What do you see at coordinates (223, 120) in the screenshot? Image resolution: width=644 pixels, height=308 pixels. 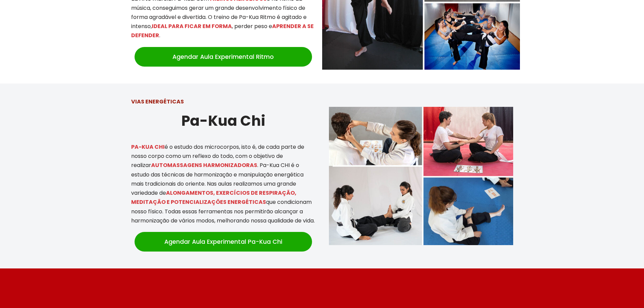 I see `strong: Pa-Kua Chi` at bounding box center [223, 120].